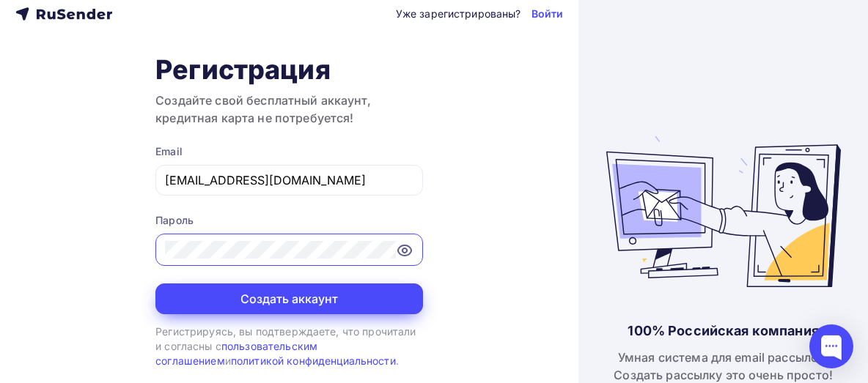 This screenshot has width=868, height=383. I want to click on div: 100% Российская компания, so click(723, 331).